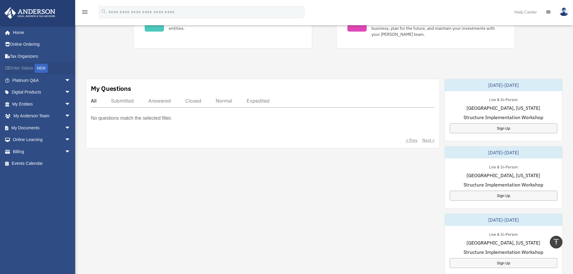  What do you see at coordinates (42, 56) in the screenshot?
I see `a: Tax Organizers` at bounding box center [42, 56].